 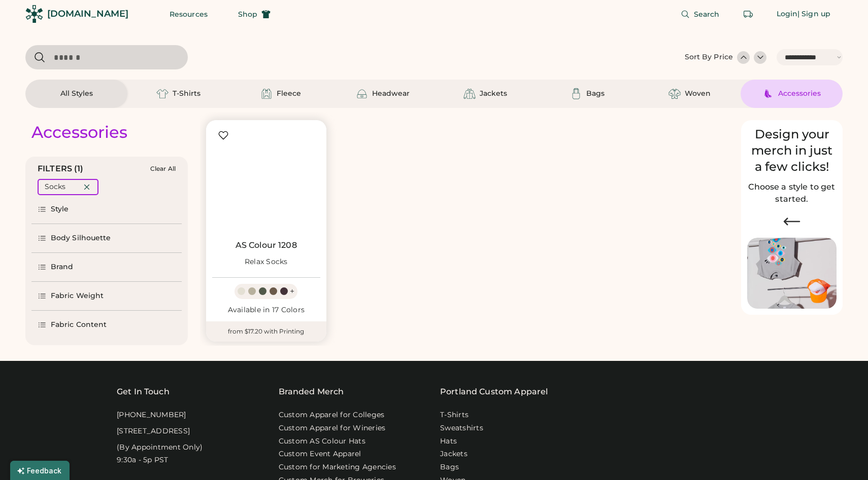 I want to click on div: from $17.20 with Printing, so click(x=266, y=332).